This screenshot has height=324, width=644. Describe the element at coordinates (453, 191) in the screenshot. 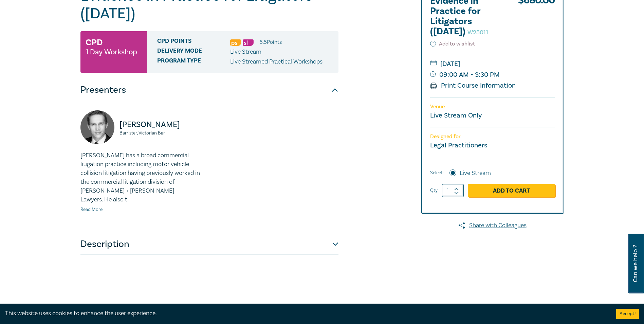

I see `input: 1` at that location.